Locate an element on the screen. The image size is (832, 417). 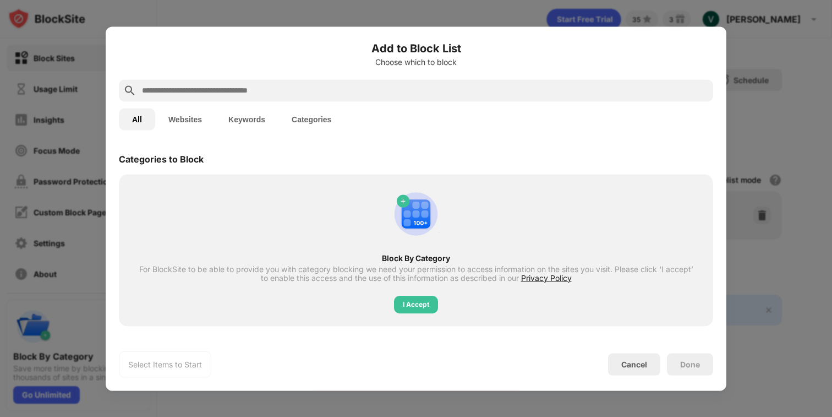
div: Choose which to block is located at coordinates (416, 62).